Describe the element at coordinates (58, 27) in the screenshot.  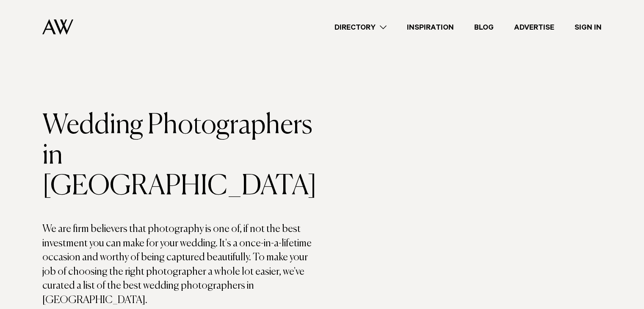
I see `img: Auckland Weddings Logo` at that location.